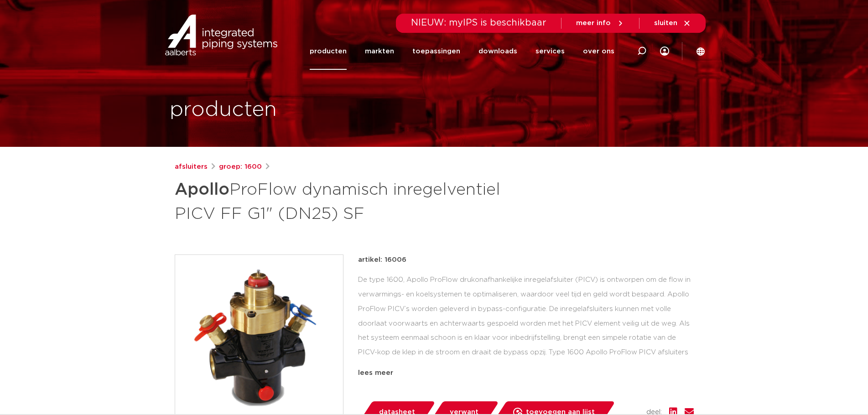  Describe the element at coordinates (479, 23) in the screenshot. I see `span: NIEUW: myIPS is beschikbaar` at that location.